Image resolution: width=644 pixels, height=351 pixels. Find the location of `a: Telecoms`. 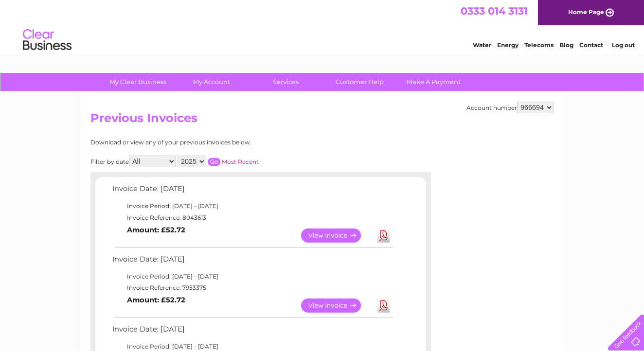

a: Telecoms is located at coordinates (539, 45).